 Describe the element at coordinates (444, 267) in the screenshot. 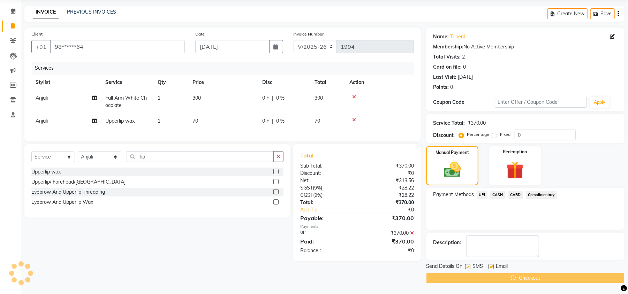

I see `span: Send Details On` at that location.